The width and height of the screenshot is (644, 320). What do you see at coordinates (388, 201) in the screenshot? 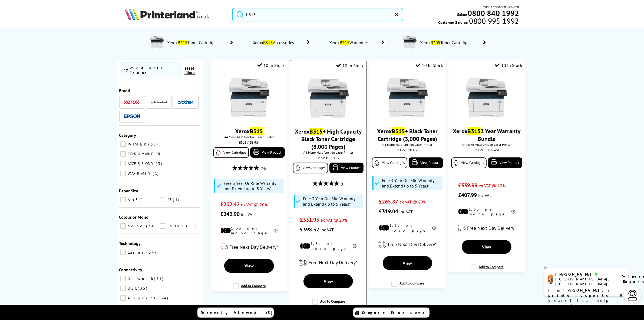
I see `span: £265.87` at bounding box center [388, 201].